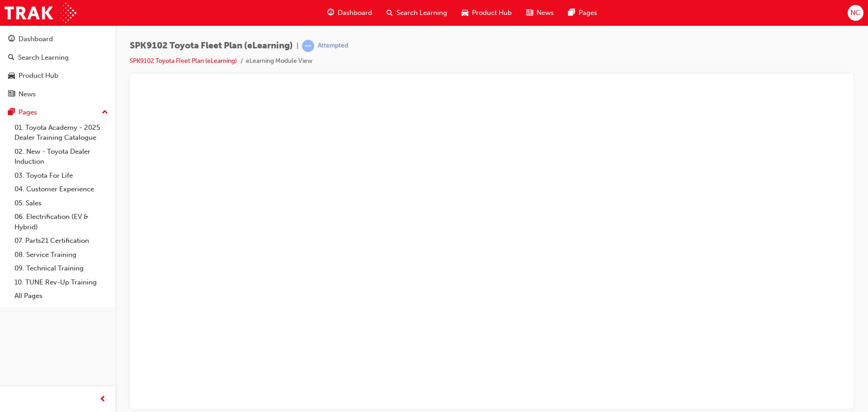 The width and height of the screenshot is (868, 412). I want to click on span: Search Learning, so click(422, 13).